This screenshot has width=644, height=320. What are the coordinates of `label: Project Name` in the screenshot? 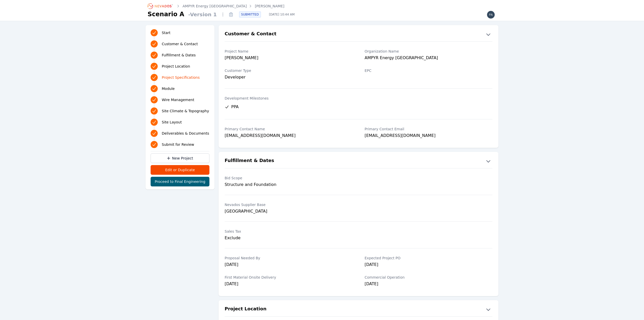 It's located at (288, 51).